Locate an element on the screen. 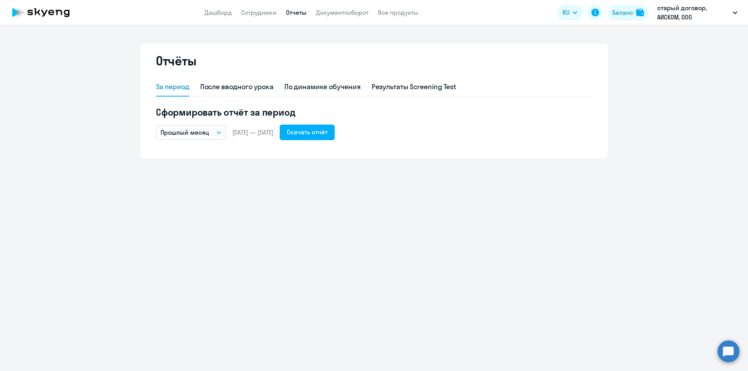  button: Прошлый месяц is located at coordinates (191, 132).